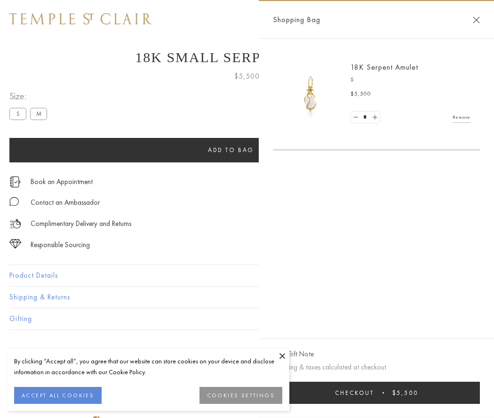  I want to click on div: Responsible Sourcing, so click(60, 245).